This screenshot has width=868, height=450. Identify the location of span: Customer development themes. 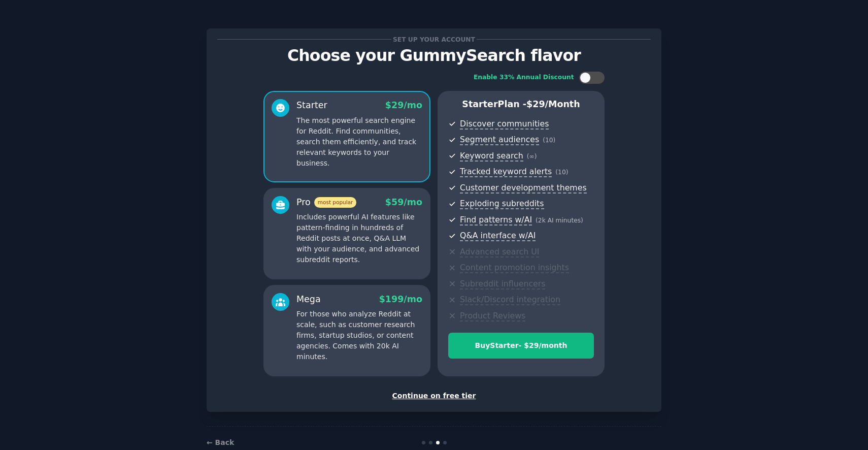
(524, 188).